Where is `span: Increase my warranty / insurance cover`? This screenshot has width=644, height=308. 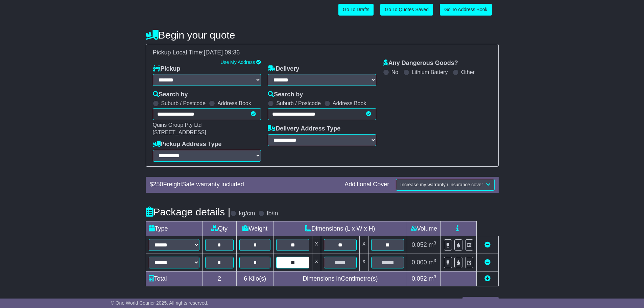
span: Increase my warranty / insurance cover is located at coordinates (441, 185).